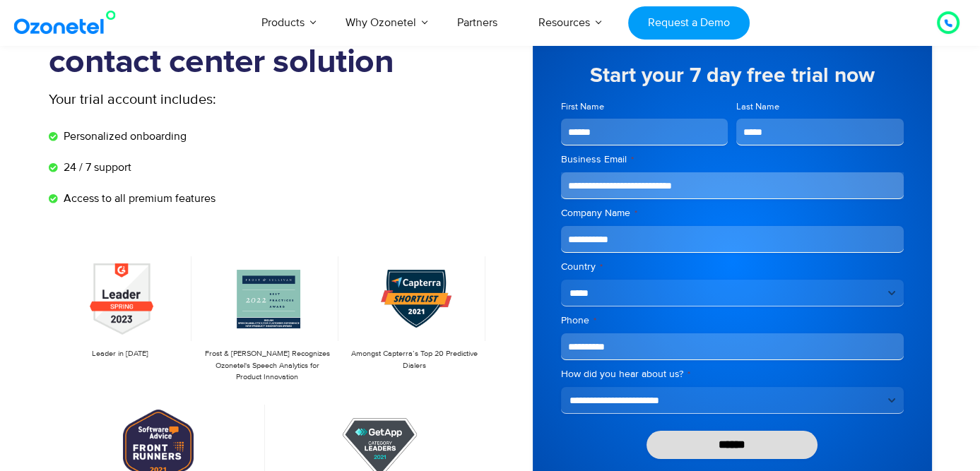 This screenshot has width=980, height=471. What do you see at coordinates (123, 136) in the screenshot?
I see `span: Personalized onboarding` at bounding box center [123, 136].